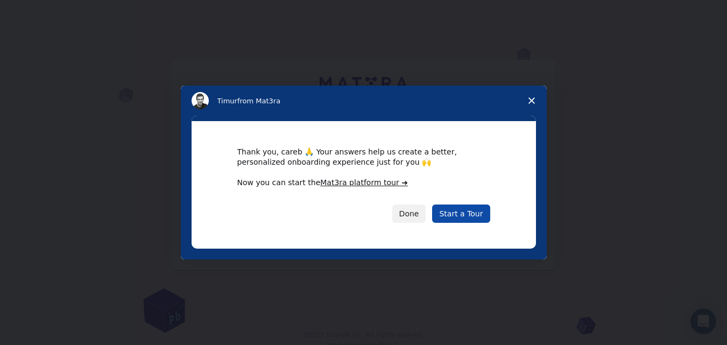  I want to click on a: Mat3ra platform tour ➜, so click(364, 182).